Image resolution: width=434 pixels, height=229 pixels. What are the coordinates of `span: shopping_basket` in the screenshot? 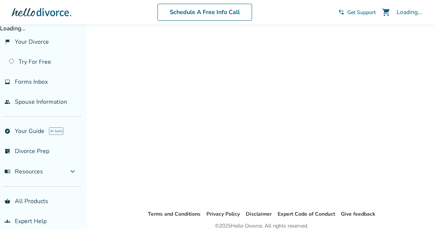 It's located at (7, 201).